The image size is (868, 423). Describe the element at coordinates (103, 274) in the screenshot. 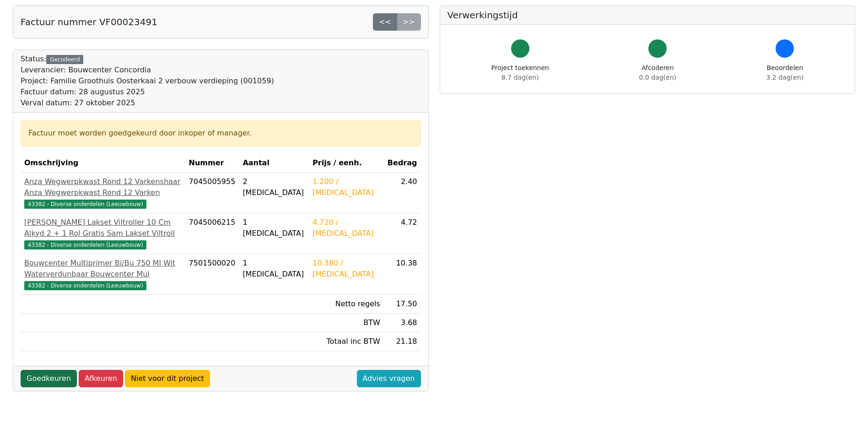

I see `a: Bouwcenter Multiprimer Bi/Bu 750 Ml Wit Waterverdunbaar Bouwcenter Mul43382 - Diverse onderdelen ...` at that location.